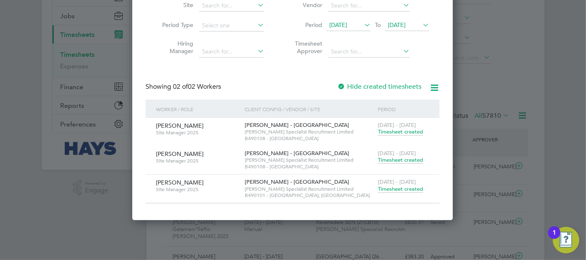 This screenshot has height=260, width=586. What do you see at coordinates (309, 109) in the screenshot?
I see `div: Client Config / Vendor / Site` at bounding box center [309, 109].